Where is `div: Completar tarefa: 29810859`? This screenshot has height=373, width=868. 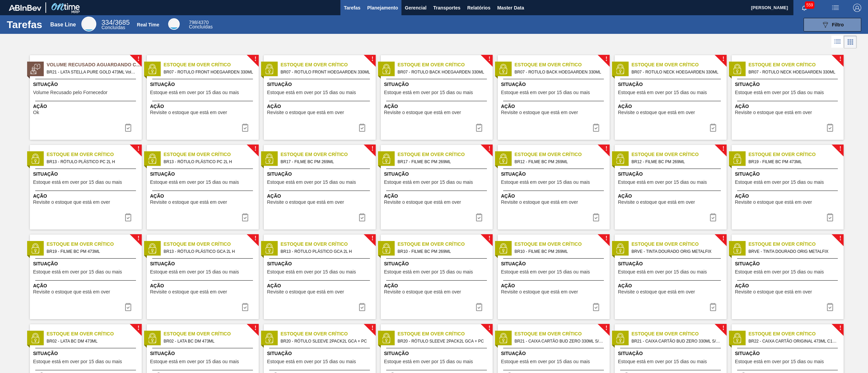 div: Completar tarefa: 29810859 is located at coordinates (479, 128).